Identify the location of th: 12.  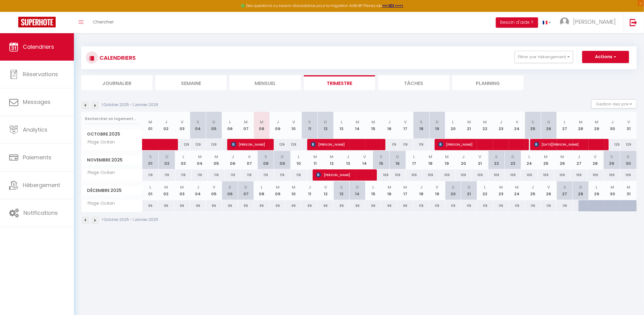
(332, 160).